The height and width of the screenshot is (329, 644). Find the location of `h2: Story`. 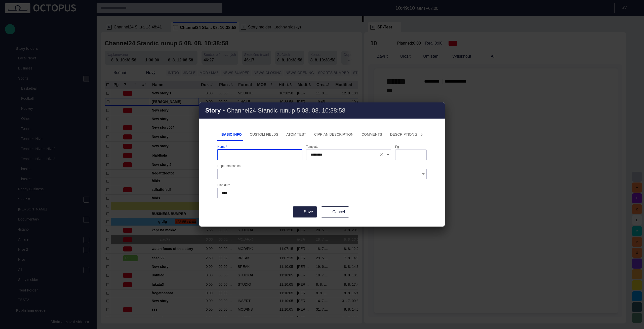

h2: Story is located at coordinates (213, 111).